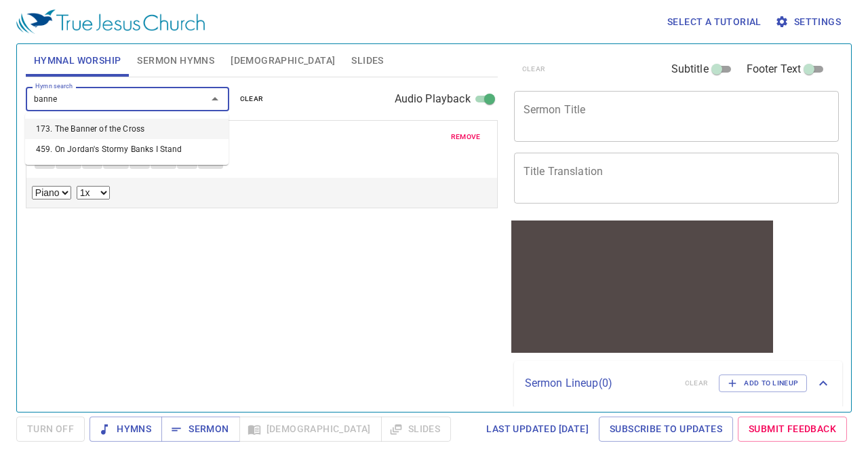 Image resolution: width=868 pixels, height=460 pixels. What do you see at coordinates (110, 22) in the screenshot?
I see `img: True Jesus Church` at bounding box center [110, 22].